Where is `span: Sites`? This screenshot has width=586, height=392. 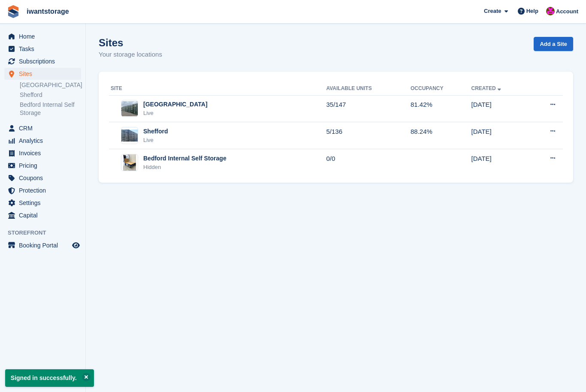 span: Sites is located at coordinates (44, 74).